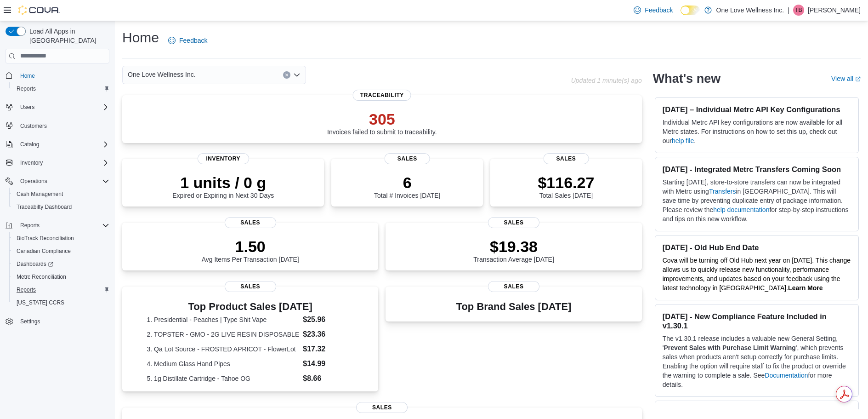  Describe the element at coordinates (223, 363) in the screenshot. I see `dt: 4. Medium Glass Hand Pipes` at that location.